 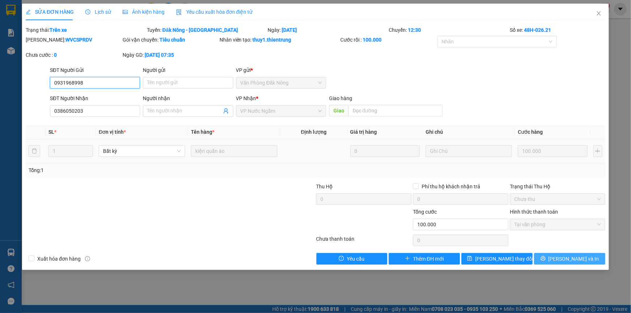 What do you see at coordinates (279, 40) in the screenshot?
I see `div: Nhân viên tạo:` at bounding box center [279, 40].